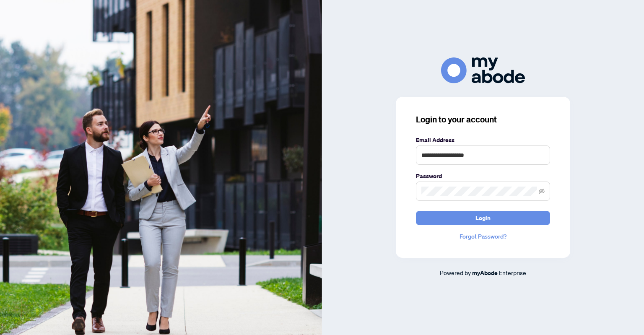 This screenshot has height=335, width=644. What do you see at coordinates (483, 218) in the screenshot?
I see `span: Login` at bounding box center [483, 218].